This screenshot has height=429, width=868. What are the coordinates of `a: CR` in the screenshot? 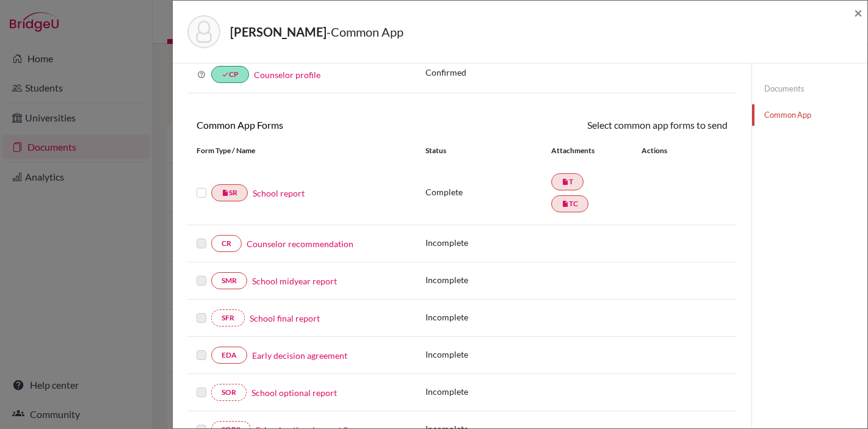 It's located at (226, 243).